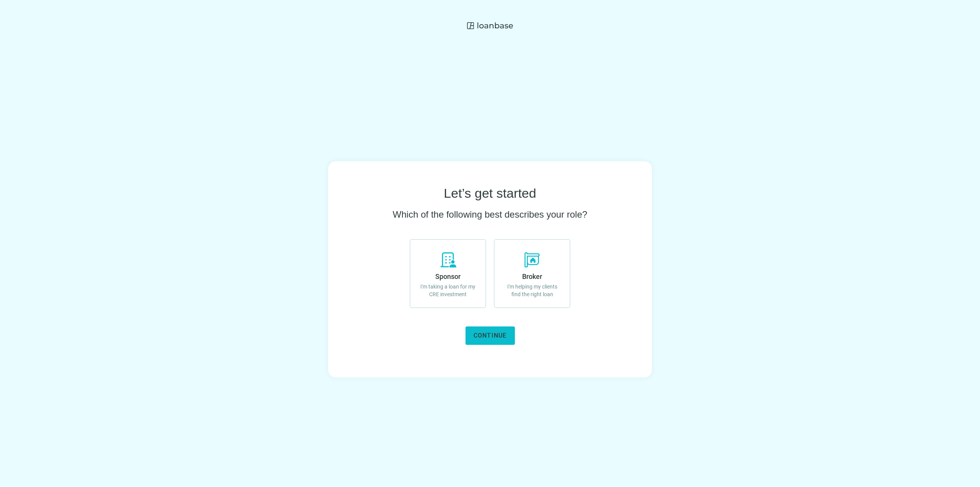  I want to click on span: Sponsor, so click(448, 276).